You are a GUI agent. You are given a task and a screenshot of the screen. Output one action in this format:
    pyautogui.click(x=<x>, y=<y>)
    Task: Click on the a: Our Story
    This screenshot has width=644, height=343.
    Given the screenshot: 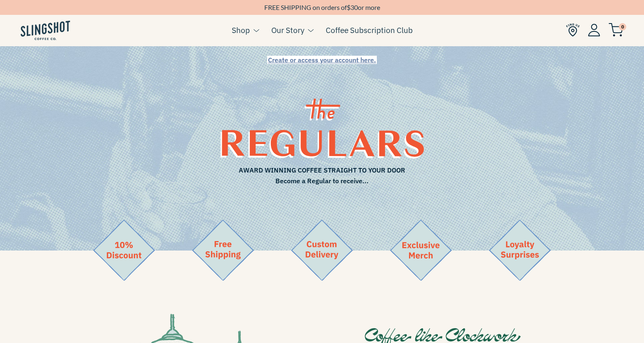 What is the action you would take?
    pyautogui.click(x=288, y=30)
    